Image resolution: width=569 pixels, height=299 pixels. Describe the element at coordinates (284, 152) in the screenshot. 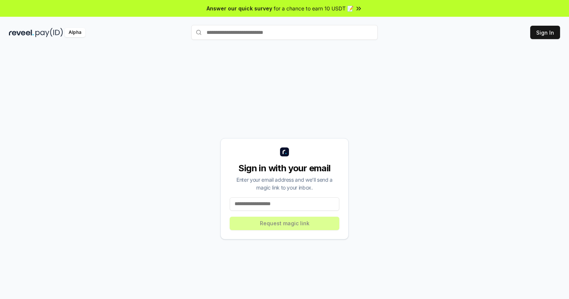

I see `img: logo_small` at that location.